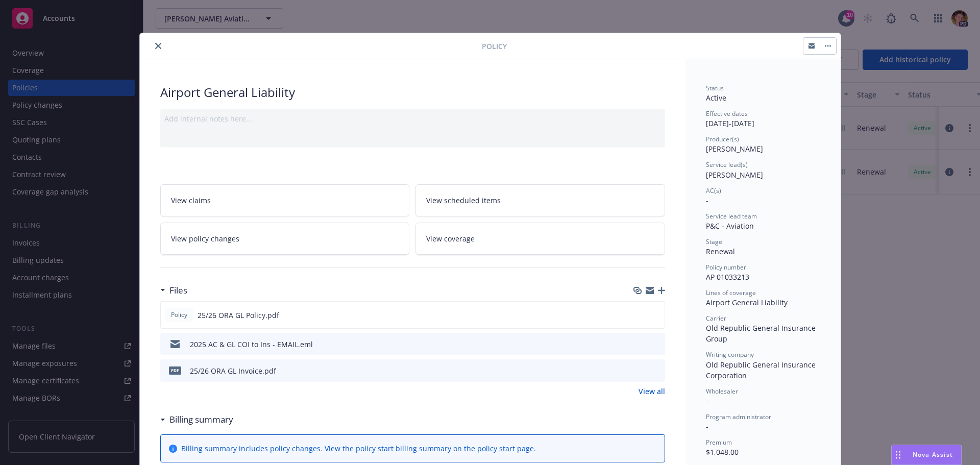 Image resolution: width=980 pixels, height=465 pixels. Describe the element at coordinates (730, 226) in the screenshot. I see `span: P&C - Aviation` at that location.